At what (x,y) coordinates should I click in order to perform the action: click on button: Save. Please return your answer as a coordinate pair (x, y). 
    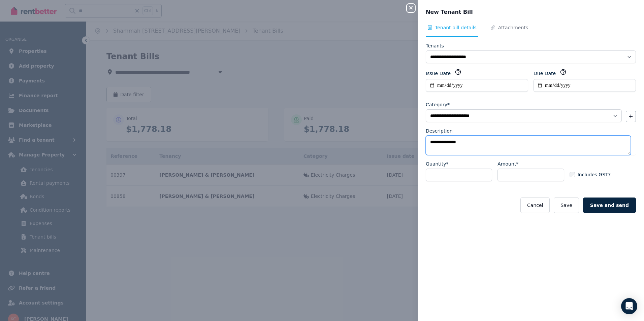
    Looking at the image, I should click on (566, 205).